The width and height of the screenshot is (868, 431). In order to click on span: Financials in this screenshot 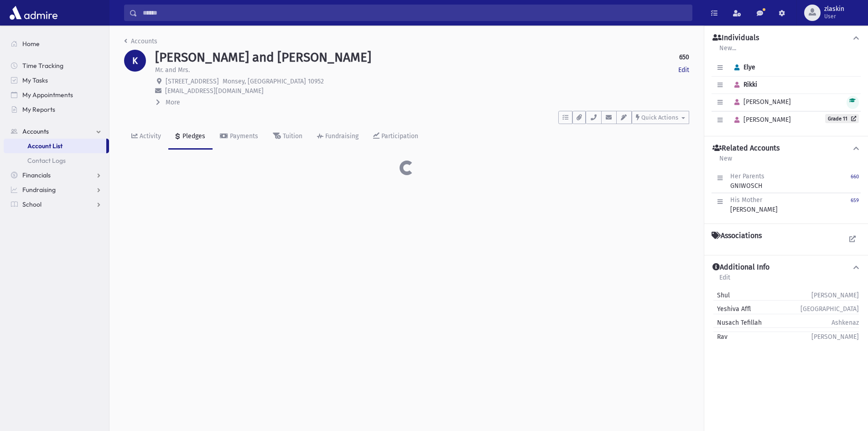, I will do `click(37, 175)`.